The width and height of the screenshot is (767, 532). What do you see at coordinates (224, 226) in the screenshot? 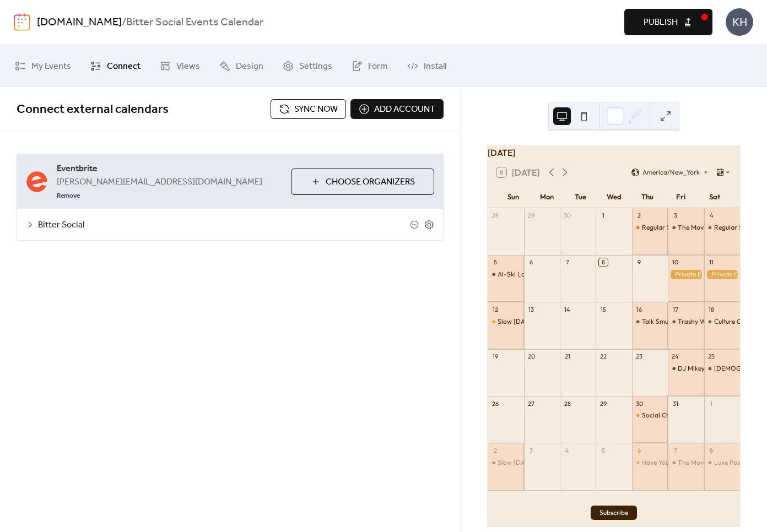
I see `span: Bitter Social` at bounding box center [224, 226].